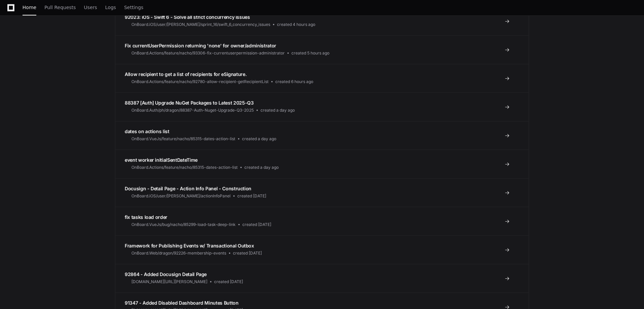 The height and width of the screenshot is (309, 644). I want to click on span: OnBoard.VueJs/feature/nacho/85315-dates-action-list, so click(183, 139).